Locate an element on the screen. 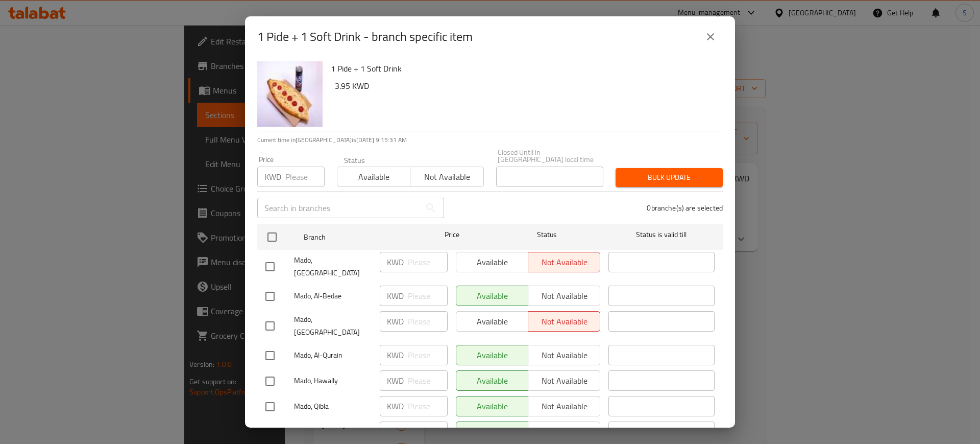  span: Price is located at coordinates (451, 234).